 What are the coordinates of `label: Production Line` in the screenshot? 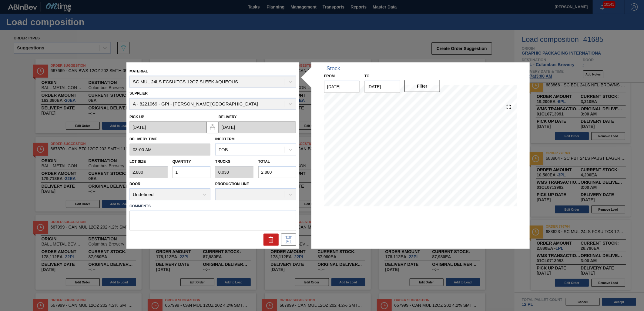 It's located at (232, 184).